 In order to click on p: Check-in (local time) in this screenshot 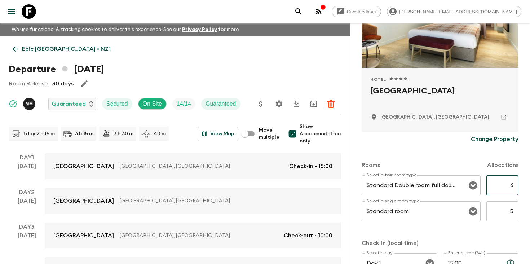, I will do `click(440, 243)`.